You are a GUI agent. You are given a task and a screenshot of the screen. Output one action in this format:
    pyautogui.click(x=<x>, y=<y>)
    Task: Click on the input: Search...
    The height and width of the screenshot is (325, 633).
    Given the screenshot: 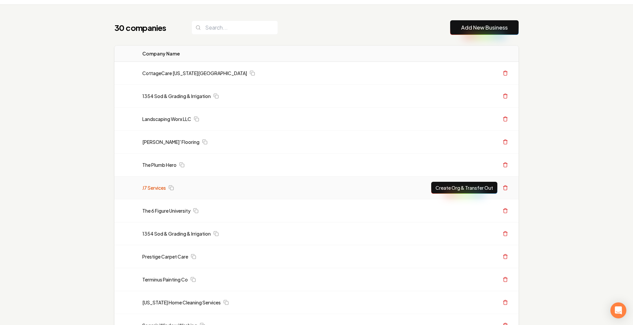 What is the action you would take?
    pyautogui.click(x=235, y=28)
    